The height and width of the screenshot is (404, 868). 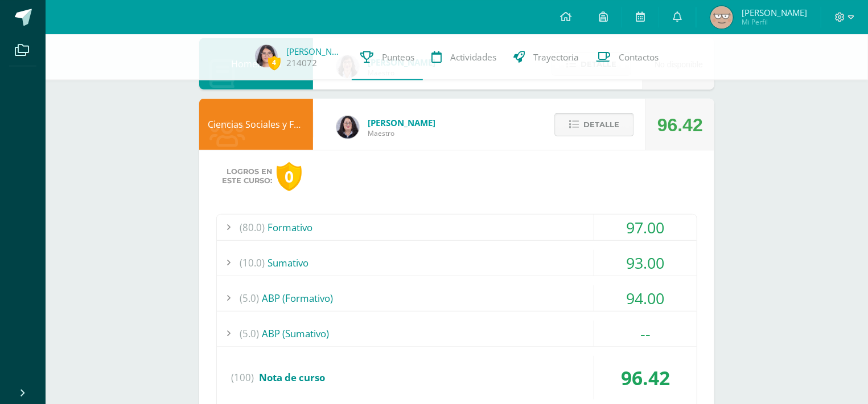 What do you see at coordinates (722, 17) in the screenshot?
I see `img: da0de1698857389b01b9913c08ee4643.png` at bounding box center [722, 17].